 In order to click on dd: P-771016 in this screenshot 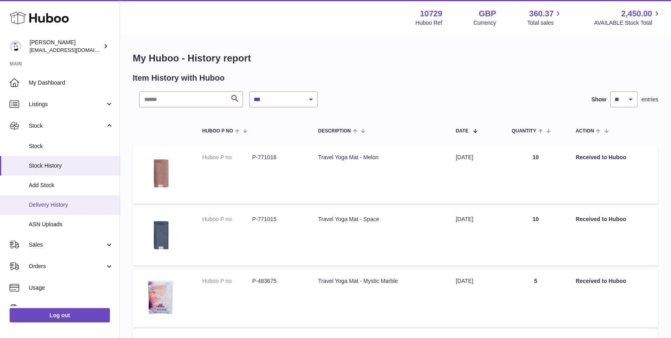, I will do `click(277, 157)`.